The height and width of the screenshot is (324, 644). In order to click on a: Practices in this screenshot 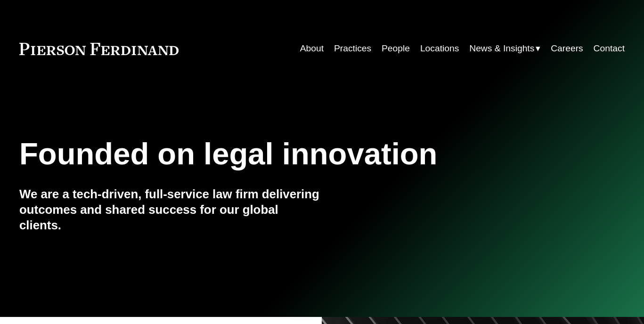, I will do `click(352, 49)`.